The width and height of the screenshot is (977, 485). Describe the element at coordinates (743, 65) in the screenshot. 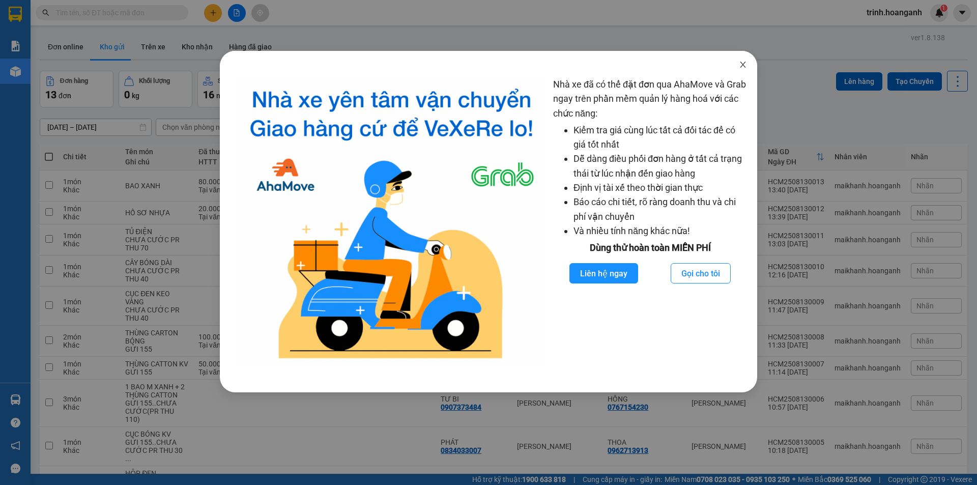

I see `span: close` at that location.